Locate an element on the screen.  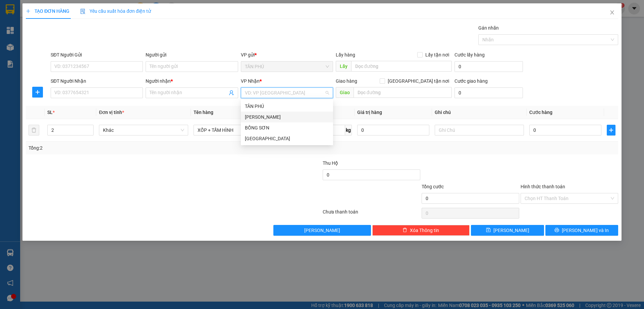
th: Ghi chú is located at coordinates (479, 112).